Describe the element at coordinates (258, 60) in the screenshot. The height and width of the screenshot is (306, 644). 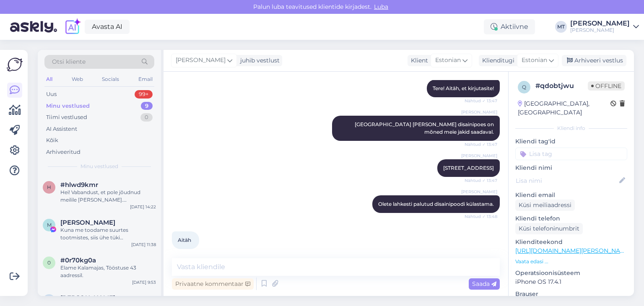
I see `div: juhib vestlust` at that location.